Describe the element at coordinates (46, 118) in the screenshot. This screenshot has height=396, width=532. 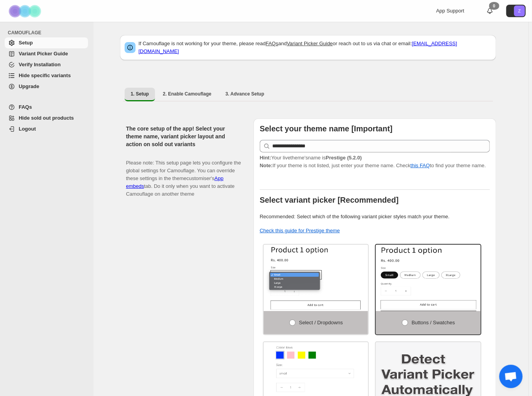
I see `a: Hide sold out products` at that location.